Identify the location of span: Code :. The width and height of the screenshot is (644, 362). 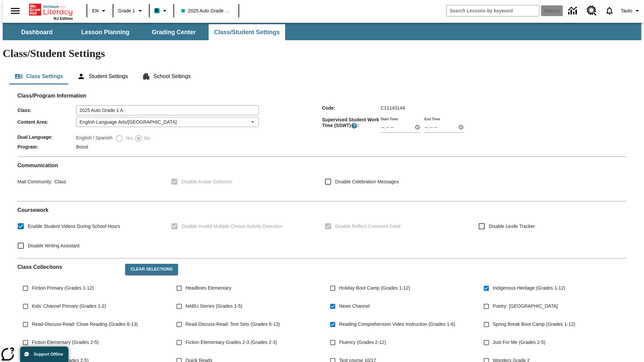
(351, 108).